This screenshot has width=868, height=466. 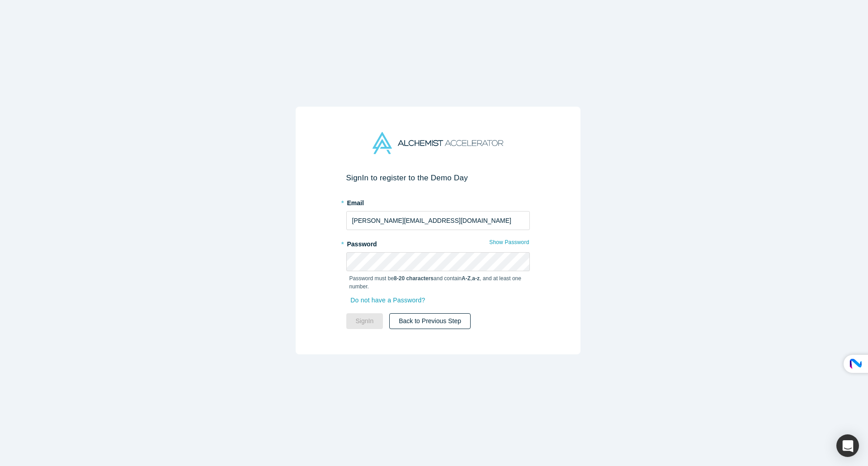 I want to click on strong: a-z, so click(x=475, y=278).